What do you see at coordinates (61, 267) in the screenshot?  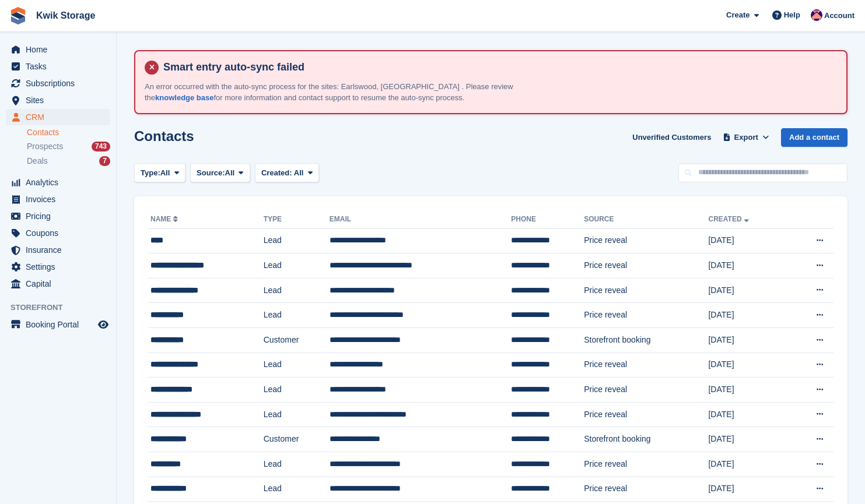 I see `span: Settings` at bounding box center [61, 267].